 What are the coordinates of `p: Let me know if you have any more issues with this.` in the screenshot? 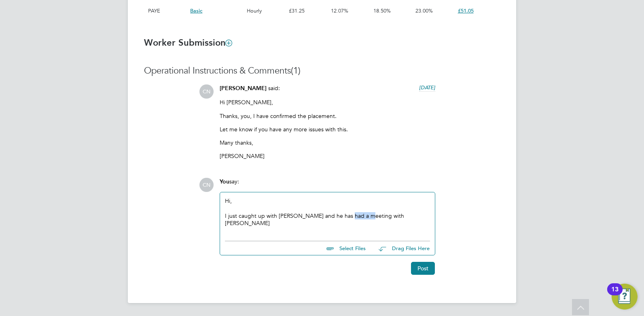 It's located at (327, 129).